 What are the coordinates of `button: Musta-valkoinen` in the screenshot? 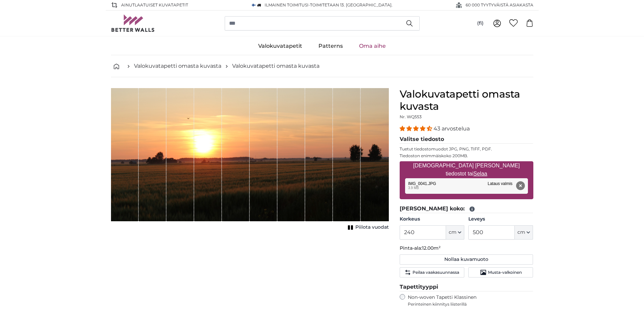 It's located at (501, 272).